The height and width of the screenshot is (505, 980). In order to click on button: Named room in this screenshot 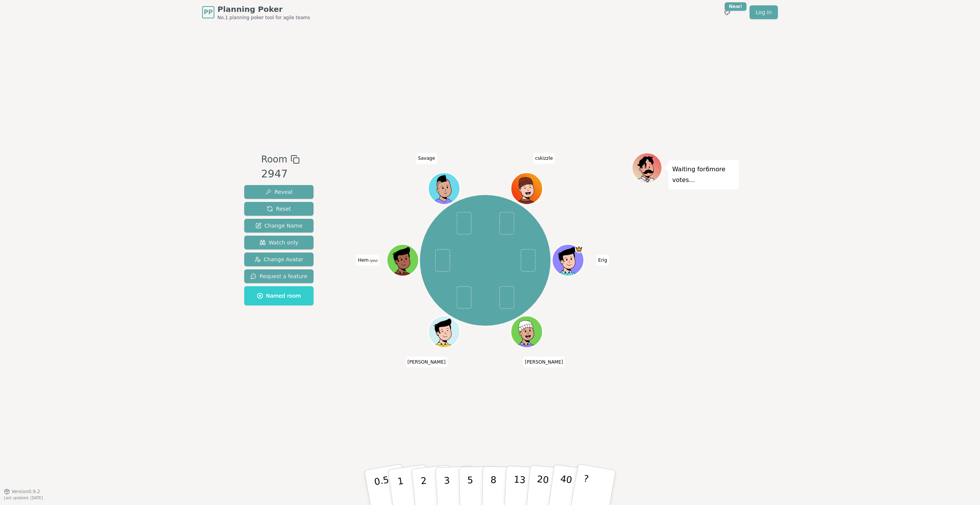, I will do `click(279, 296)`.